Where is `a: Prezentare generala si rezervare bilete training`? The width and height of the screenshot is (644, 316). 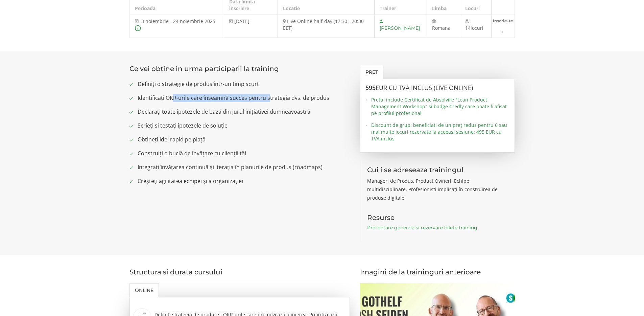 a: Prezentare generala si rezervare bilete training is located at coordinates (422, 228).